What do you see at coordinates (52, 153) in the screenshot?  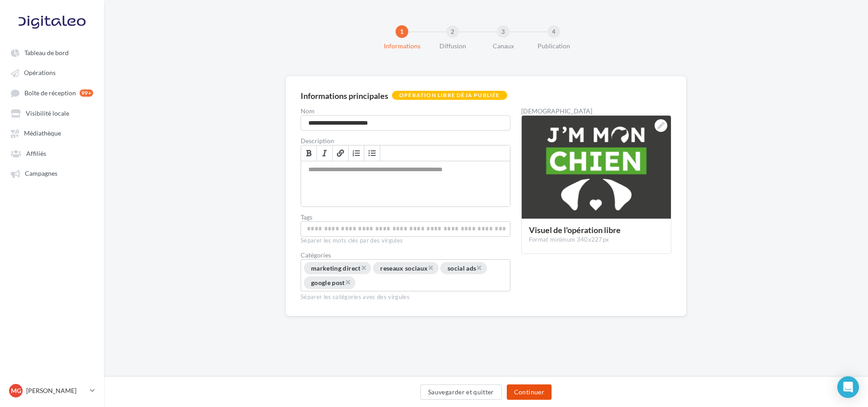 I see `a: Affiliés` at bounding box center [52, 153].